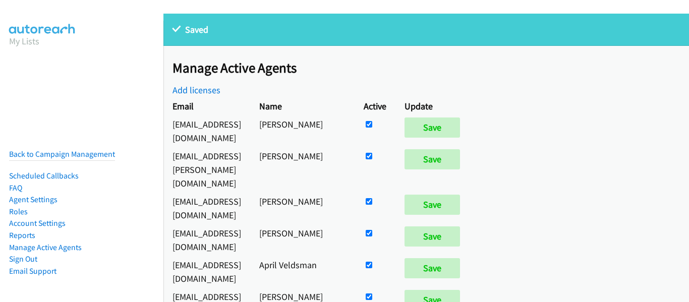 The height and width of the screenshot is (302, 689). I want to click on a: Reports, so click(22, 235).